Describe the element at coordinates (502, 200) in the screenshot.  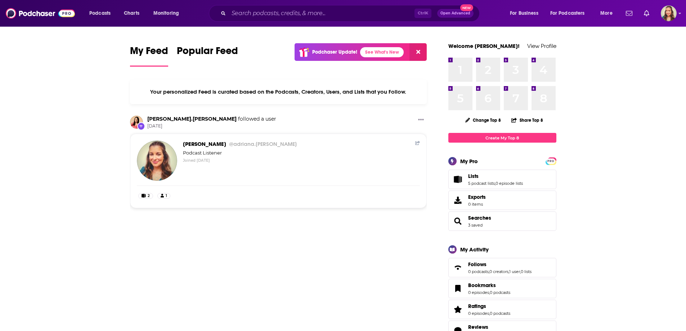
I see `a: Exports` at that location.